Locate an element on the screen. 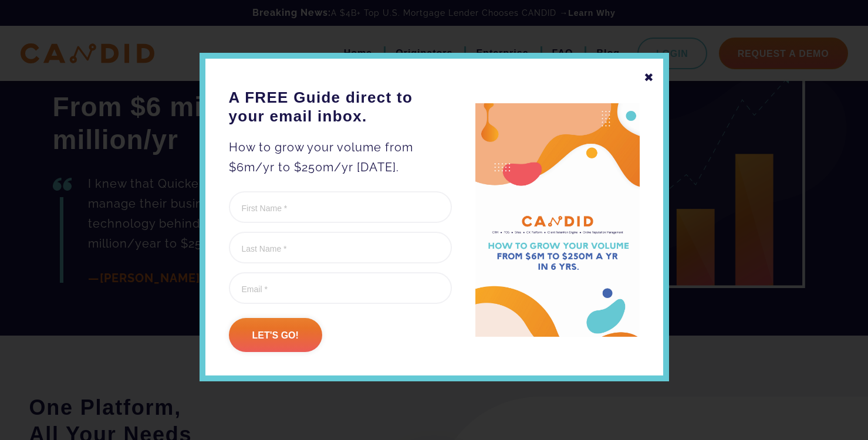 The image size is (868, 440). input: Email * is located at coordinates (340, 288).